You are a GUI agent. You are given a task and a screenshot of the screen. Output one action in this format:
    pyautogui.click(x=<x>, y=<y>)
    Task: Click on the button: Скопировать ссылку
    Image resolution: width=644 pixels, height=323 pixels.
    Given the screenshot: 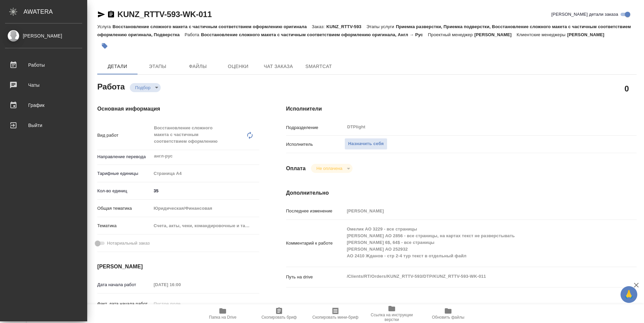 What is the action you would take?
    pyautogui.click(x=111, y=14)
    